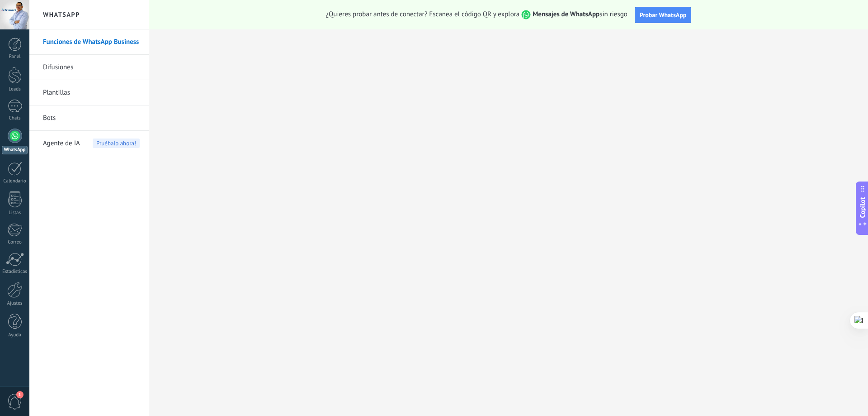  What do you see at coordinates (15, 118) in the screenshot?
I see `div: Chats` at bounding box center [15, 118].